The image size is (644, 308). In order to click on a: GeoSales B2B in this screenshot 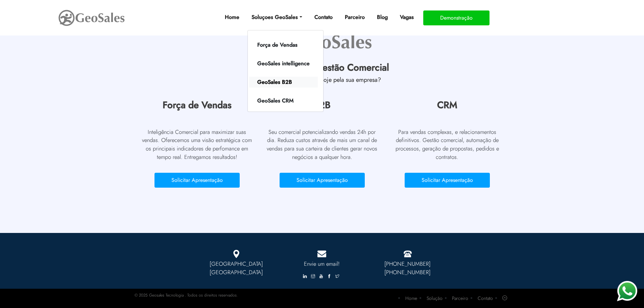, I will do `click(283, 82)`.